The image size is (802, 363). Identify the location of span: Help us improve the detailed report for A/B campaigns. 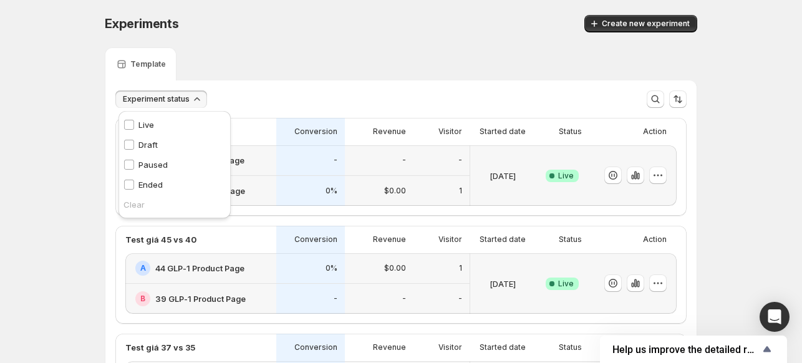
(686, 349).